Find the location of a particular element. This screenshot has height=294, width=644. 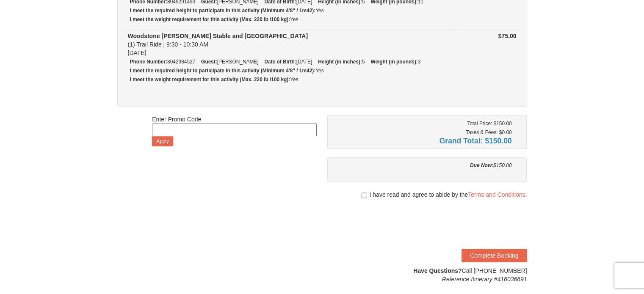

strong: Phone Number: is located at coordinates (148, 62).